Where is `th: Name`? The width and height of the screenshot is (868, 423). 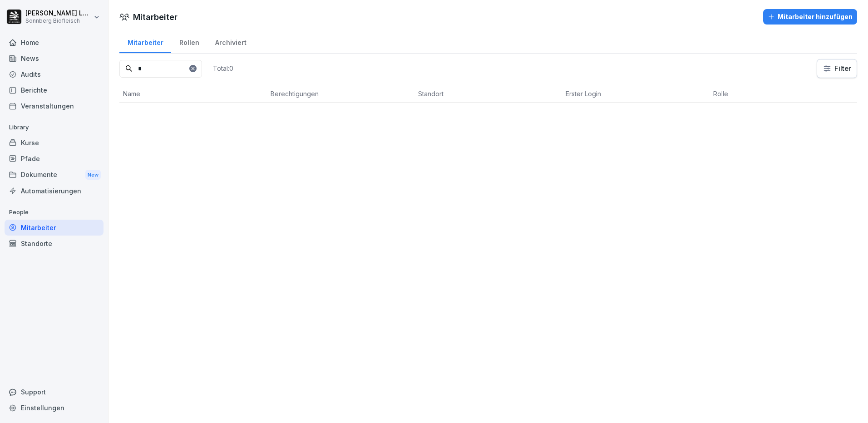
th: Name is located at coordinates (193, 94).